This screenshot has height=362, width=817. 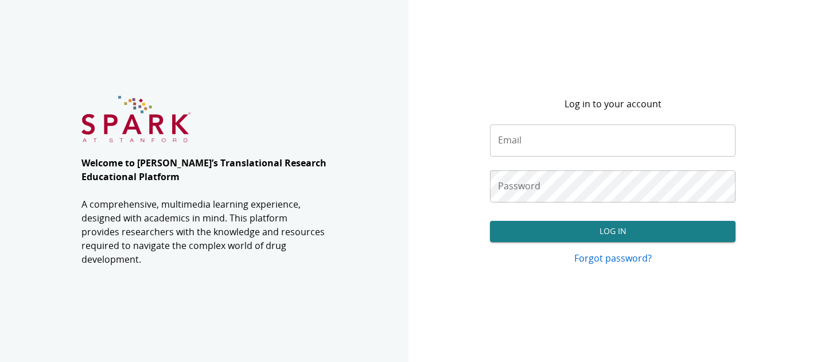 I want to click on p: A comprehensive, multimedia learning experience, designed with academics in mind. This platform p..., so click(x=204, y=232).